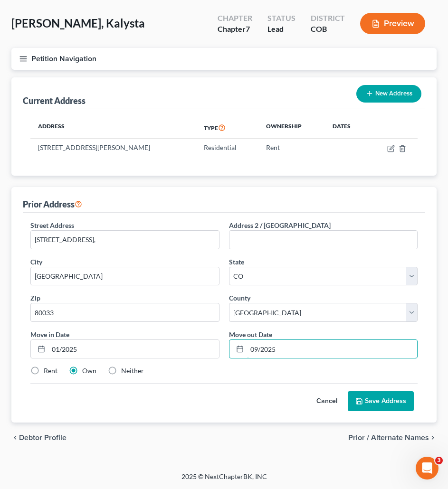 This screenshot has width=448, height=489. Describe the element at coordinates (380, 401) in the screenshot. I see `button: Save Address` at that location.